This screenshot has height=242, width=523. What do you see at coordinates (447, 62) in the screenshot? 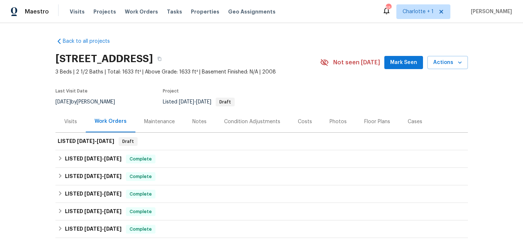
I see `button: Actions` at bounding box center [447, 62].